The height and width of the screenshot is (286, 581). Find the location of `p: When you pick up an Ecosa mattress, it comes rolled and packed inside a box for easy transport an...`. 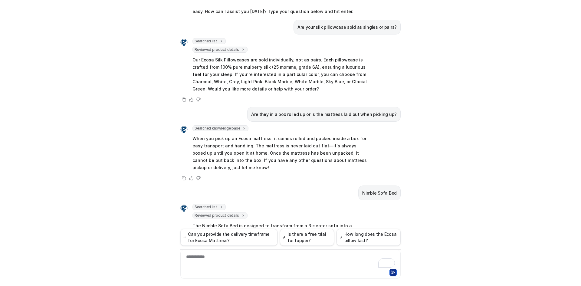

p: When you pick up an Ecosa mattress, it comes rolled and packed inside a box for easy transport an... is located at coordinates (281, 153).